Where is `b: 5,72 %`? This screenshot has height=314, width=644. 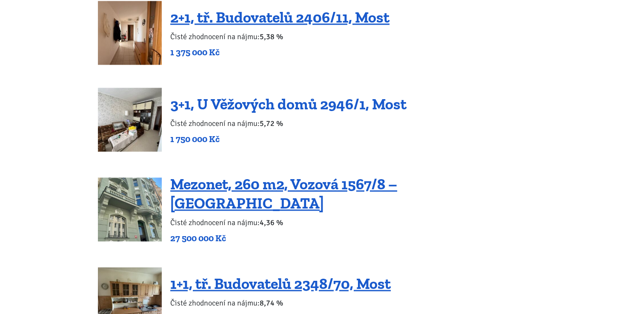 b: 5,72 % is located at coordinates (271, 124).